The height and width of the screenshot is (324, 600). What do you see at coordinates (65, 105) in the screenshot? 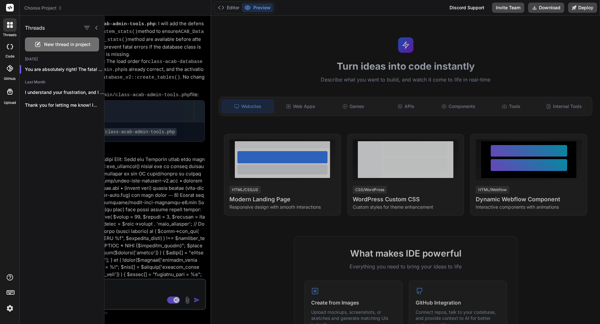
I see `p: Thank you for letting me know! I...` at bounding box center [65, 105].